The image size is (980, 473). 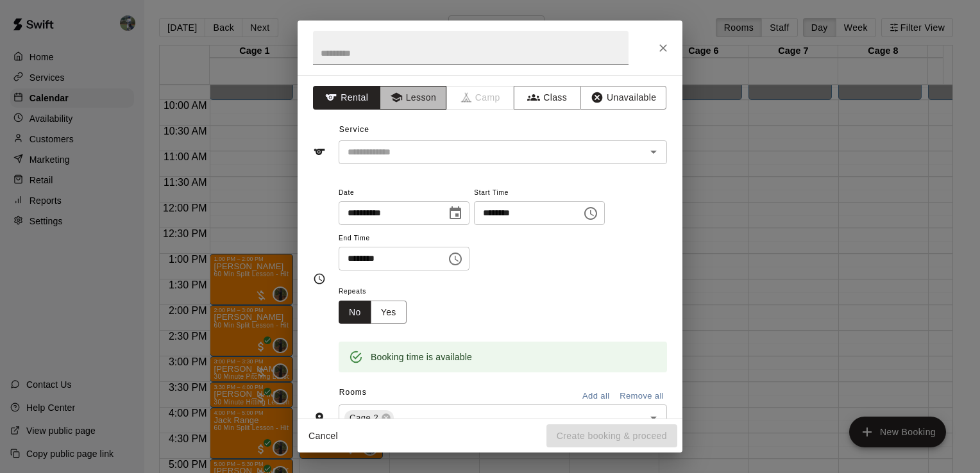 I want to click on svg: Timing, so click(x=319, y=279).